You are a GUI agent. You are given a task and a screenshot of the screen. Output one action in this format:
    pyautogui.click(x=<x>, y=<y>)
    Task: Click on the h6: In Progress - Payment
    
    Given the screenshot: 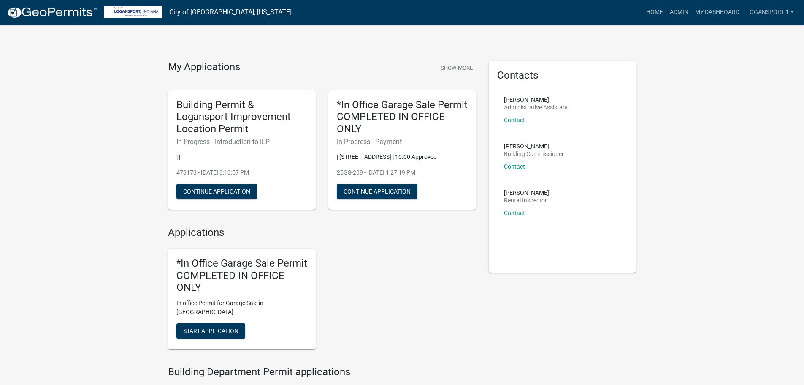 What is the action you would take?
    pyautogui.click(x=402, y=141)
    